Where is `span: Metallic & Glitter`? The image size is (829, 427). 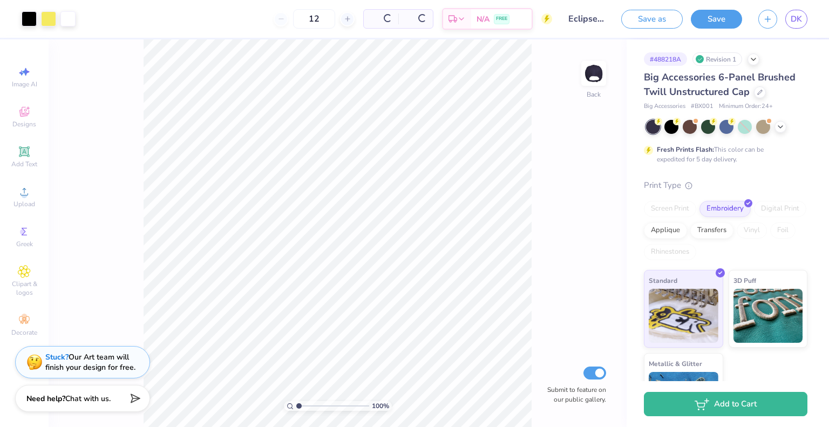
span: Metallic & Glitter is located at coordinates (675, 363).